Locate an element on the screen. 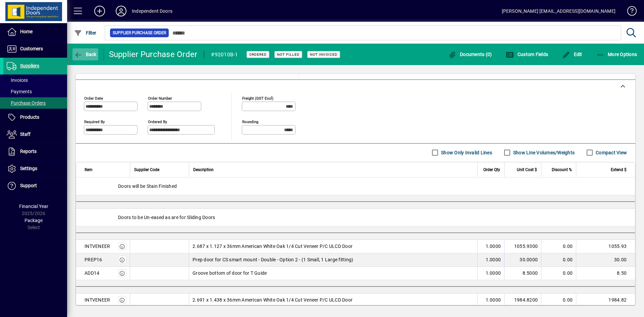 This screenshot has width=644, height=317. a: Customers is located at coordinates (35, 49).